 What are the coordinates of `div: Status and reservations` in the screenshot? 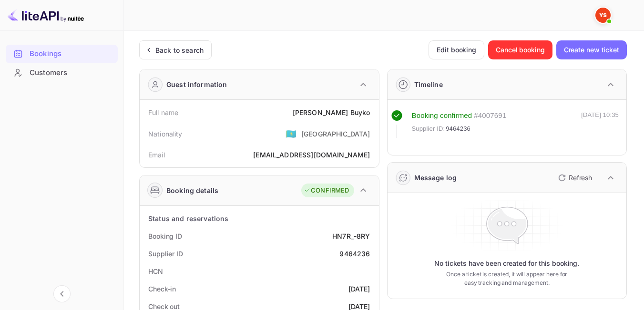 It's located at (188, 219).